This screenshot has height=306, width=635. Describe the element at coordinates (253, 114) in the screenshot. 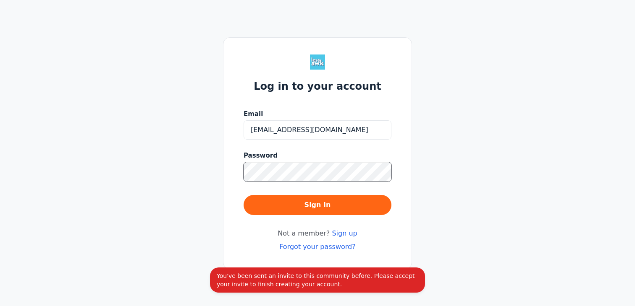

I see `span: Email` at that location.